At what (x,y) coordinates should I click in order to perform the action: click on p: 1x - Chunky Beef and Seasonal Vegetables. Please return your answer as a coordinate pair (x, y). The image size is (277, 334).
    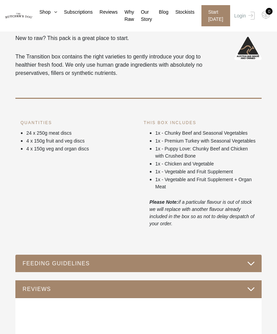
    Looking at the image, I should click on (206, 133).